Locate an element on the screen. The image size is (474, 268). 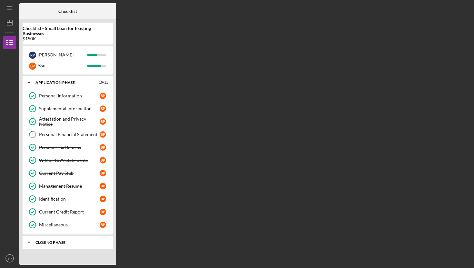
a: Supplemental InformationBP is located at coordinates (68, 109).